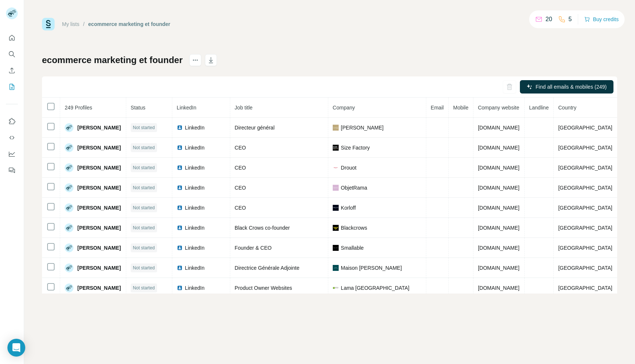  I want to click on button: Enrich CSV, so click(12, 70).